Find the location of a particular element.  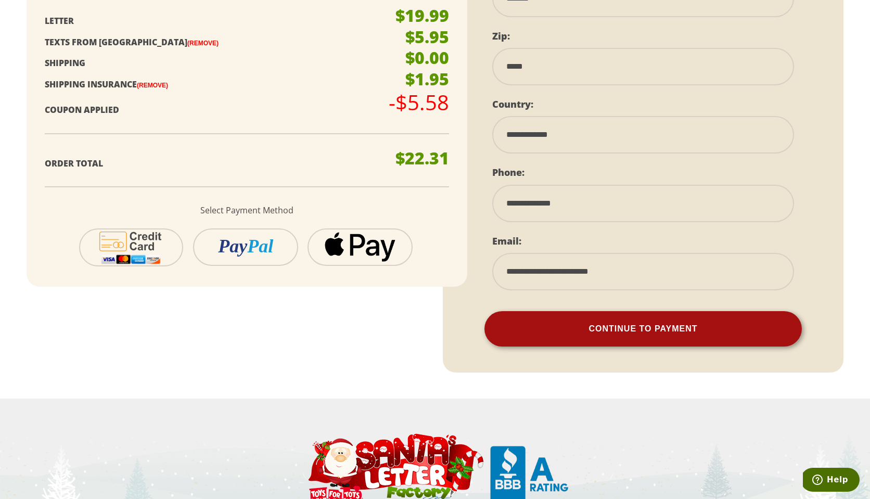

span: Help is located at coordinates (34, 12).